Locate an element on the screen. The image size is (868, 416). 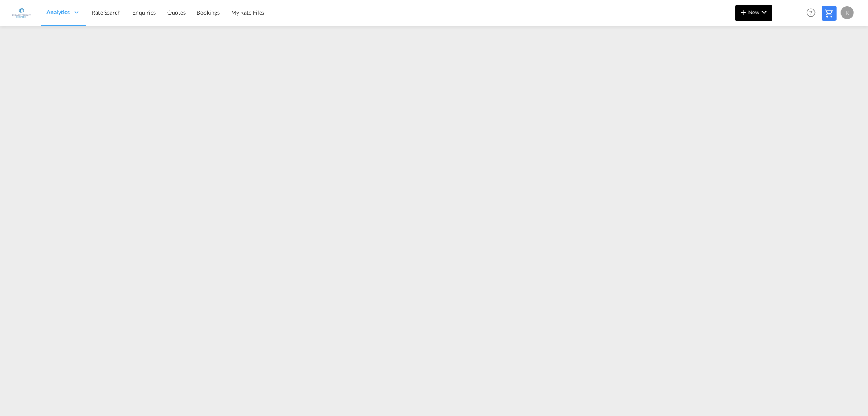
md-icon: icon-chevron-down is located at coordinates (764, 12).